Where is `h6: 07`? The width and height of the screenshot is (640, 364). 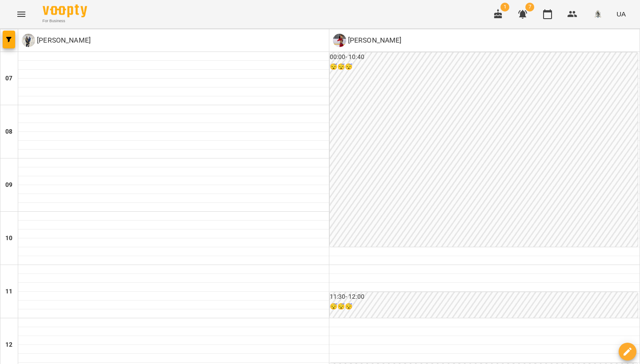 h6: 07 is located at coordinates (9, 79).